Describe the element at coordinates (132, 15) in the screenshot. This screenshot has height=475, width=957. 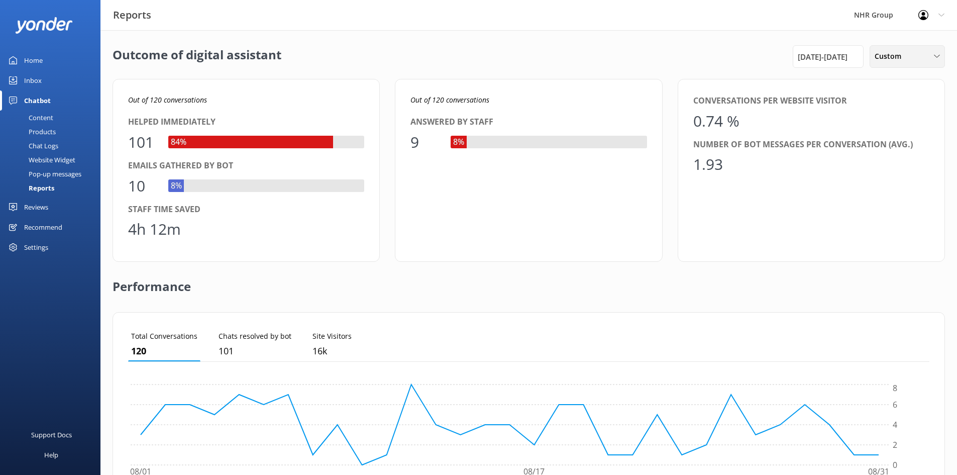
I see `h3: Reports` at that location.